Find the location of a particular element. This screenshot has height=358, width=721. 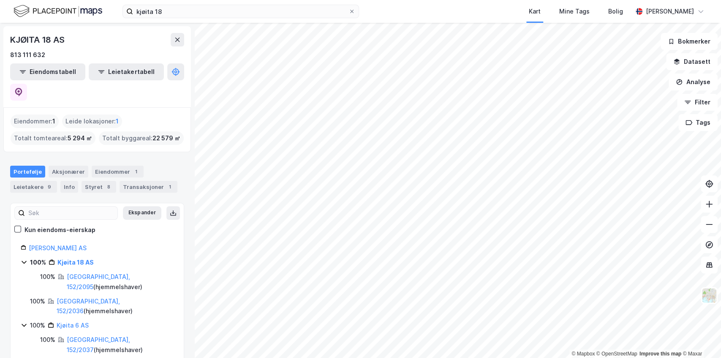

a: Mapbox is located at coordinates (583, 353).